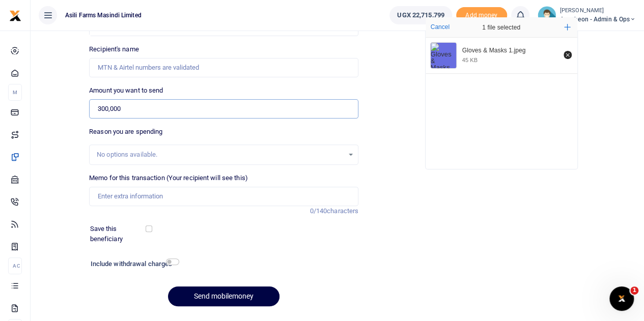  I want to click on div: No options available., so click(220, 155).